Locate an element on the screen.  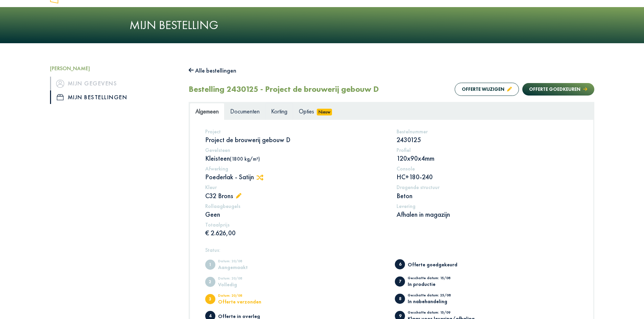
span: Offerte goedgekeurd is located at coordinates (400, 264).